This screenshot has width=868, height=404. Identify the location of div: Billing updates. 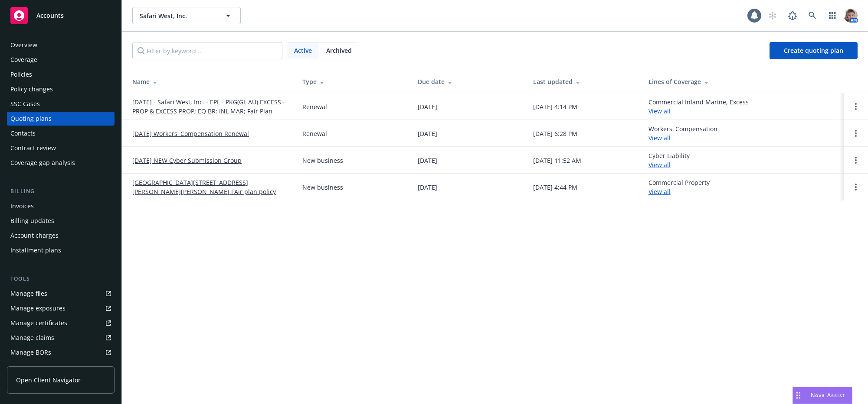
(32, 221).